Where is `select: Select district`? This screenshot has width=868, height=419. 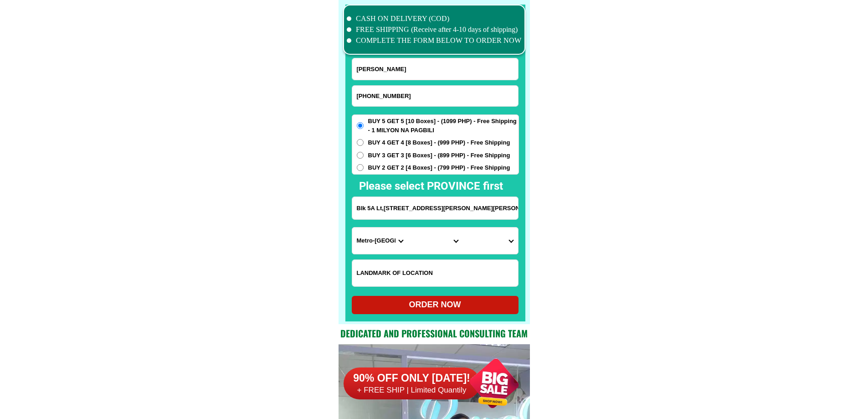 select: Select district is located at coordinates (434, 241).